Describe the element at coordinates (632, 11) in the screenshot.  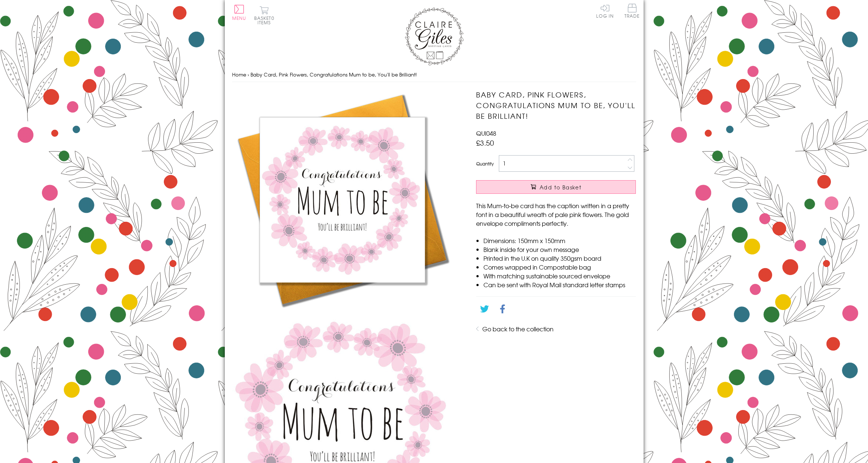
I see `a: Trade` at that location.